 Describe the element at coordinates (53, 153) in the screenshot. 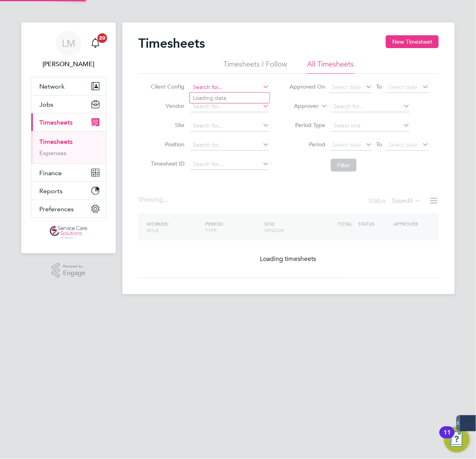

I see `a: Expenses` at that location.